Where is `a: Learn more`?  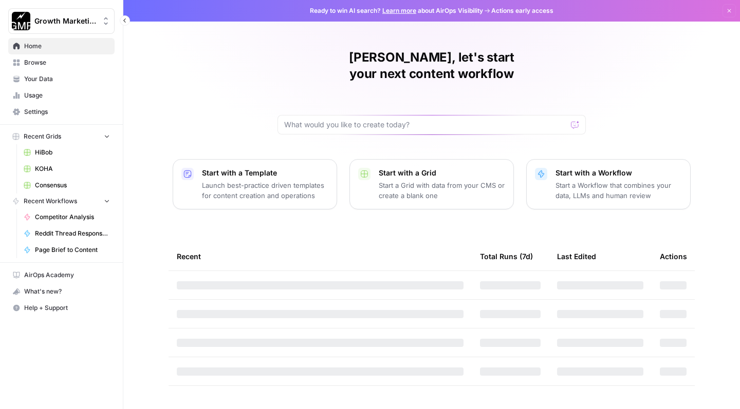
a: Learn more is located at coordinates (399, 10).